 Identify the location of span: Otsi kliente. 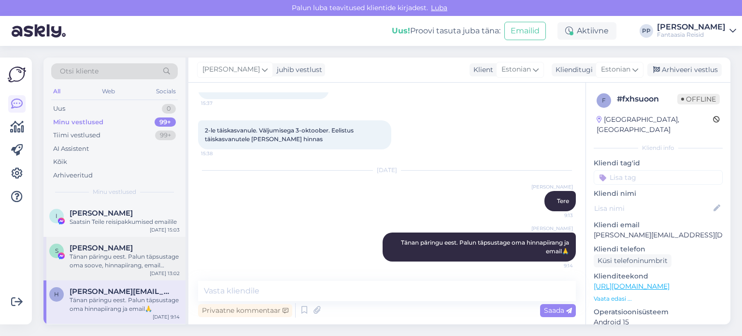
(79, 71).